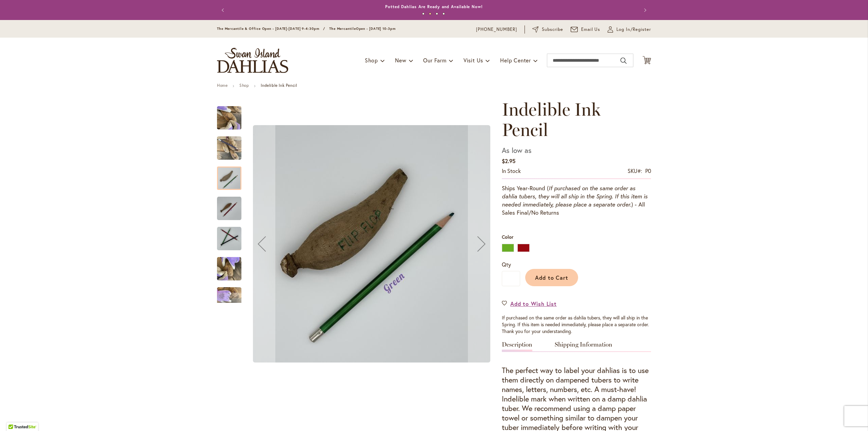  Describe the element at coordinates (517, 346) in the screenshot. I see `a: Description` at that location.